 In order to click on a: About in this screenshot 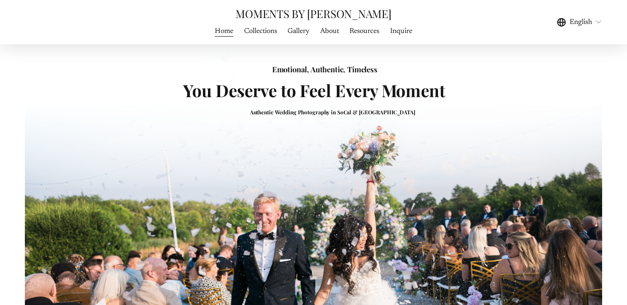, I will do `click(329, 31)`.